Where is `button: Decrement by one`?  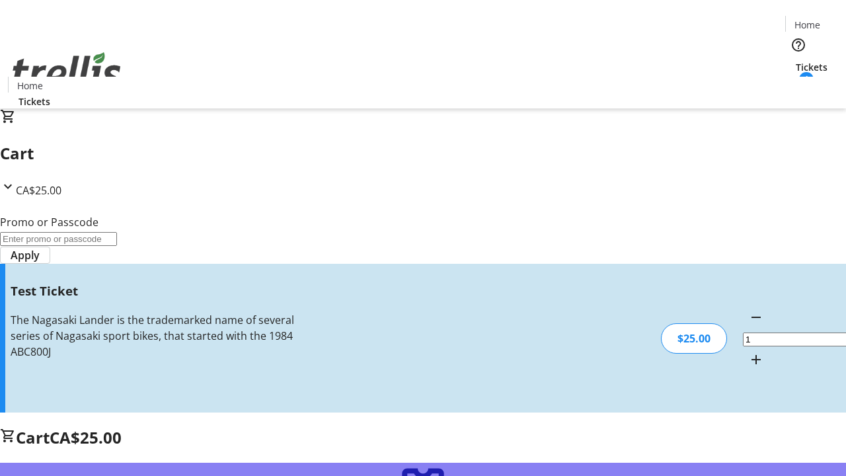
button: Decrement by one is located at coordinates (756, 317).